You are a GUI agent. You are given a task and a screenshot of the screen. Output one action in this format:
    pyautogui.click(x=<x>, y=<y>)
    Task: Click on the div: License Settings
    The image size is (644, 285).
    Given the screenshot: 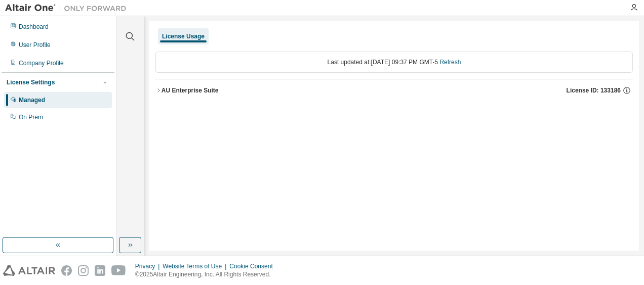 What is the action you would take?
    pyautogui.click(x=30, y=83)
    